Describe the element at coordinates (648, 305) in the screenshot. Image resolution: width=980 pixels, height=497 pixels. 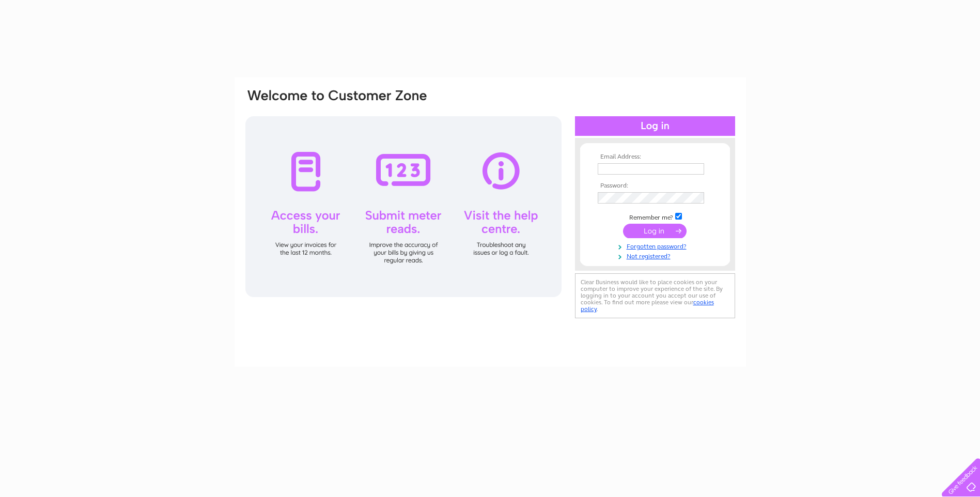
I see `a: cookies policy` at that location.